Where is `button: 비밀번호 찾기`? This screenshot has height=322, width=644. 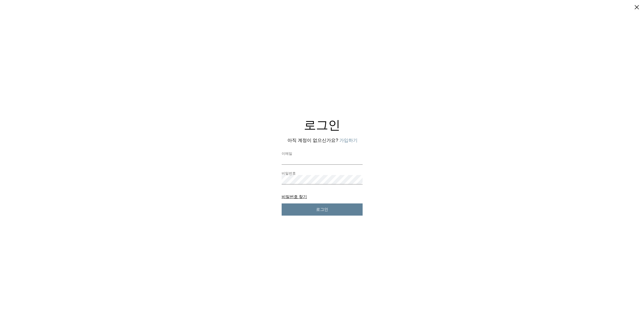 button: 비밀번호 찾기 is located at coordinates (295, 196).